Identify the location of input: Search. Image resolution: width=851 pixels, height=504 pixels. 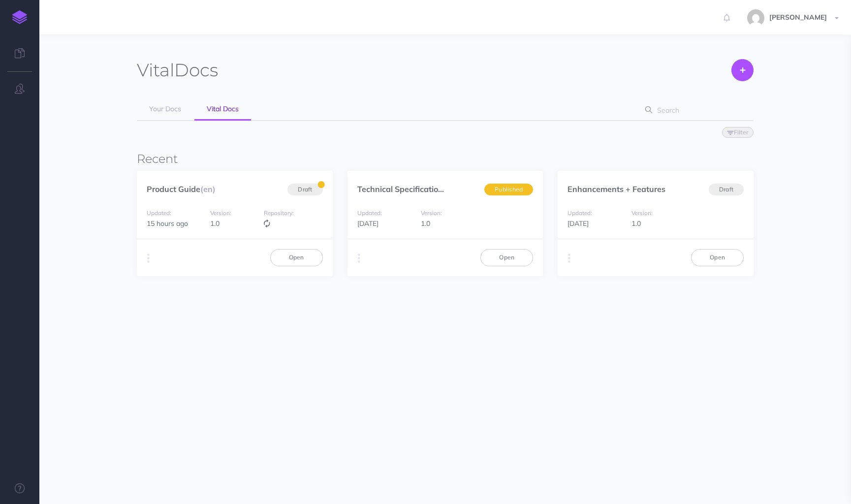
(696, 110).